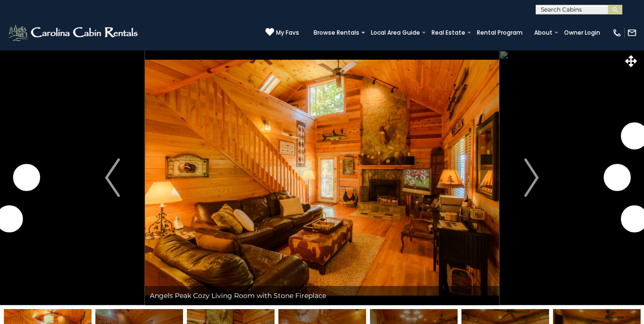  Describe the element at coordinates (336, 33) in the screenshot. I see `a: Browse Rentals` at that location.